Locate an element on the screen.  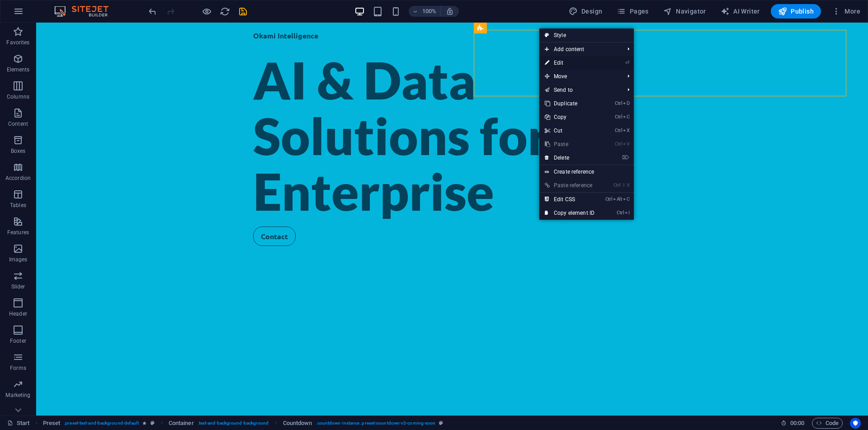
a: Create reference is located at coordinates (586, 172).